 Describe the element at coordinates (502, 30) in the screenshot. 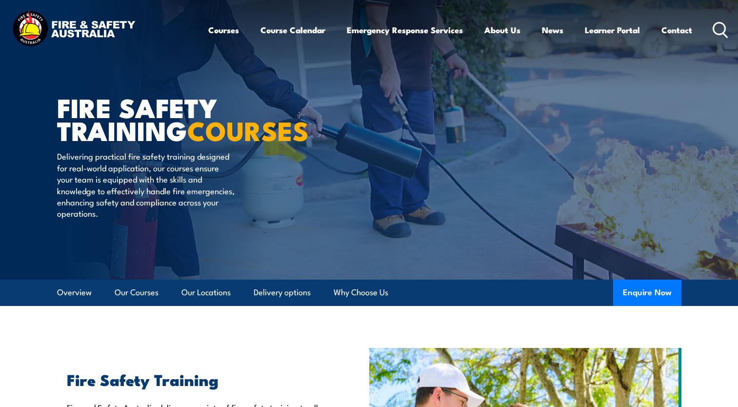

I see `a: About Us` at that location.